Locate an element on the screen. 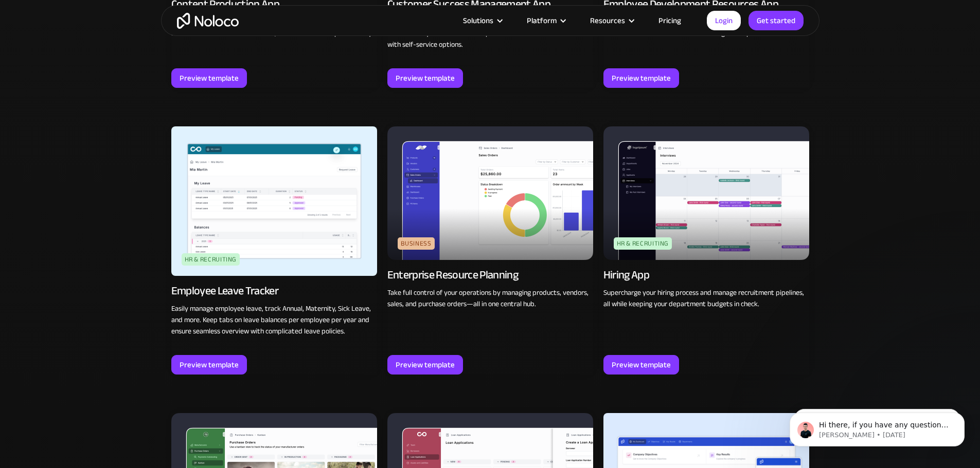 The width and height of the screenshot is (980, 468). a: BusinessEnterprise Resource PlanningTake full control of your operations by managing products, ve... is located at coordinates (490, 250).